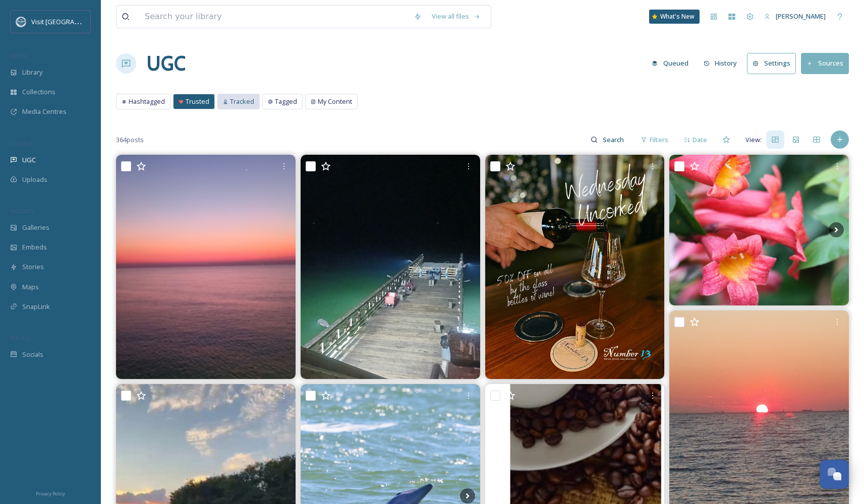 This screenshot has width=864, height=504. I want to click on span: Uploads, so click(35, 179).